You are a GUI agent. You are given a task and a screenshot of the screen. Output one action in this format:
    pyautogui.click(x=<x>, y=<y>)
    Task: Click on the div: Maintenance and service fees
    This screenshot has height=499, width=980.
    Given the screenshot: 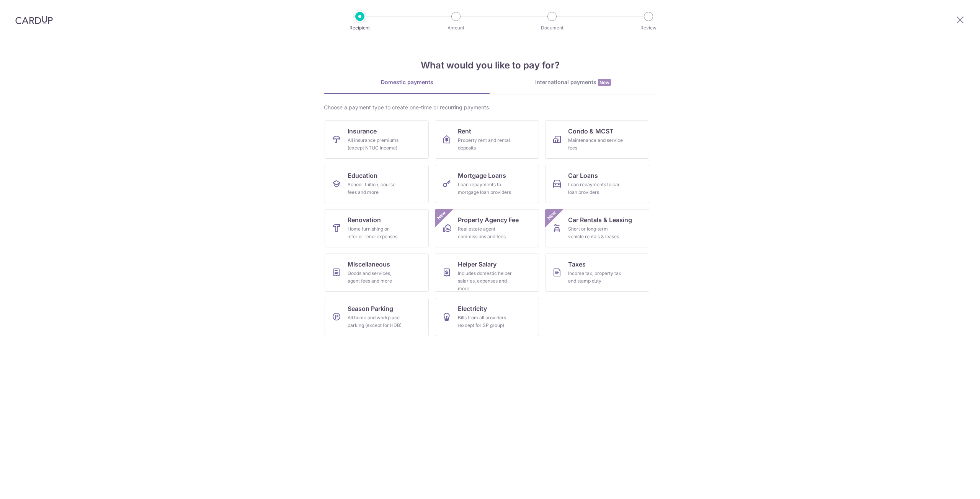 What is the action you would take?
    pyautogui.click(x=596, y=144)
    